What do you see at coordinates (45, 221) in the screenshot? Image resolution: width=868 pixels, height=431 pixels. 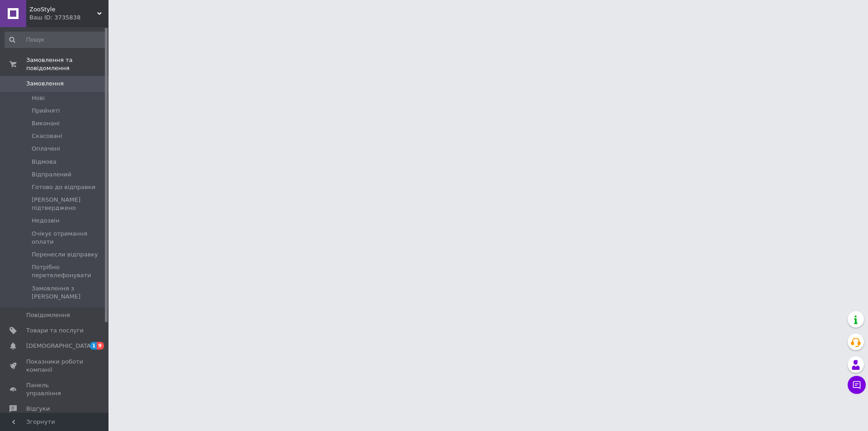 I see `span: Недозвін` at bounding box center [45, 221].